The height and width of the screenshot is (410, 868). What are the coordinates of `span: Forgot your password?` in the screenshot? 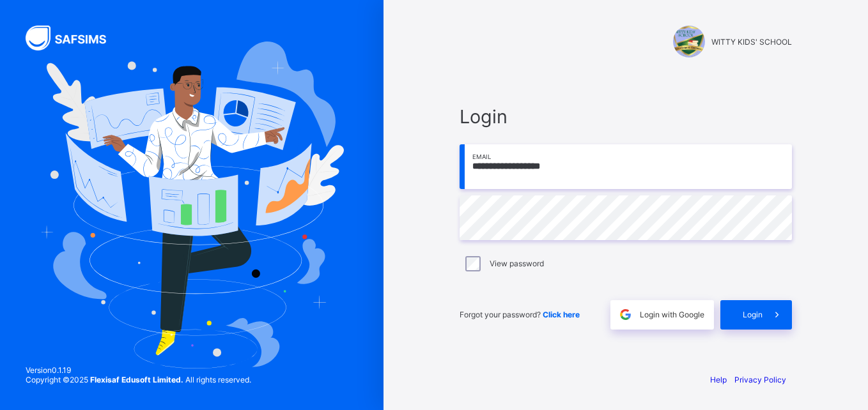 It's located at (520, 314).